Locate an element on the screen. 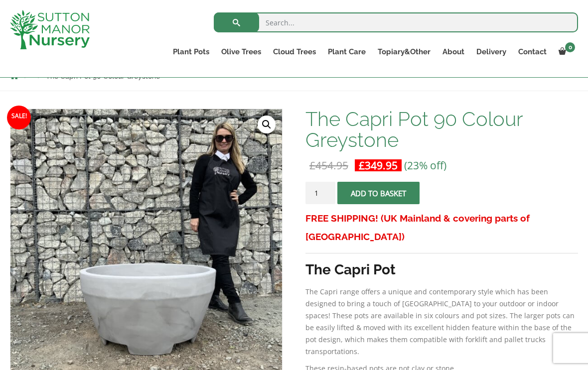 This screenshot has height=370, width=588. input: Search... is located at coordinates (396, 22).